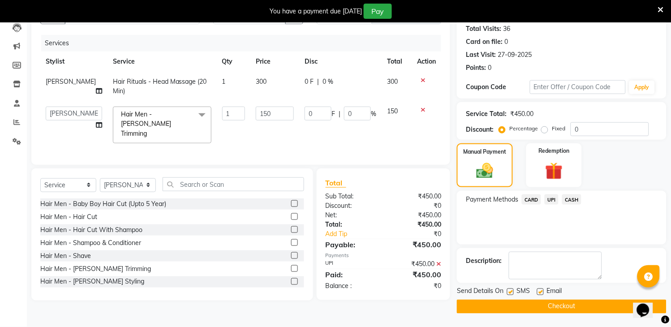 This screenshot has width=671, height=327. What do you see at coordinates (558, 128) in the screenshot?
I see `label: Fixed` at bounding box center [558, 128].